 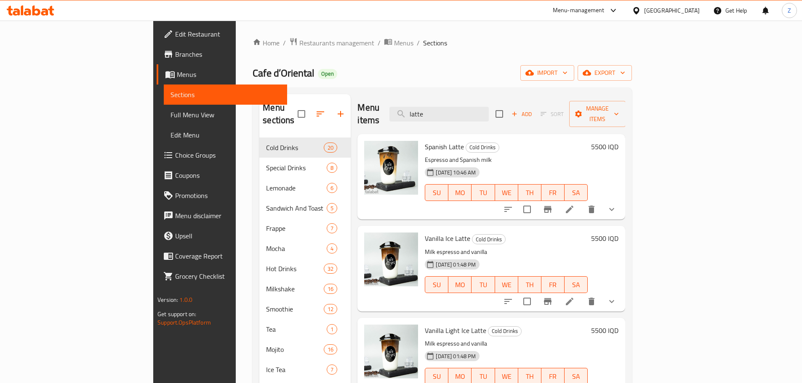 What do you see at coordinates (460, 285) in the screenshot?
I see `button: MO` at bounding box center [460, 285].